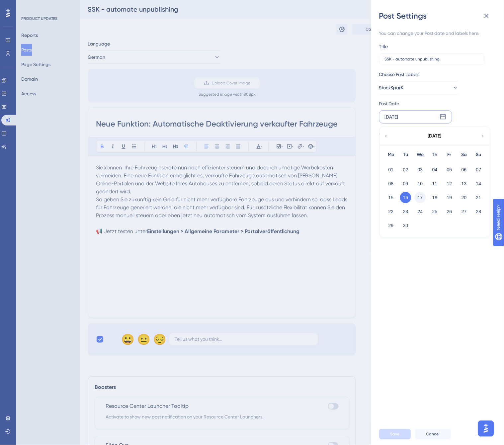 The width and height of the screenshot is (504, 445). Describe the element at coordinates (464, 184) in the screenshot. I see `button: 13` at that location.